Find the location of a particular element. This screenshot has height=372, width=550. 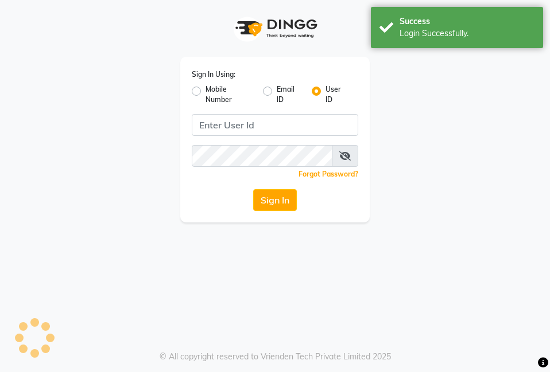

label: Mobile Number is located at coordinates (229, 95).